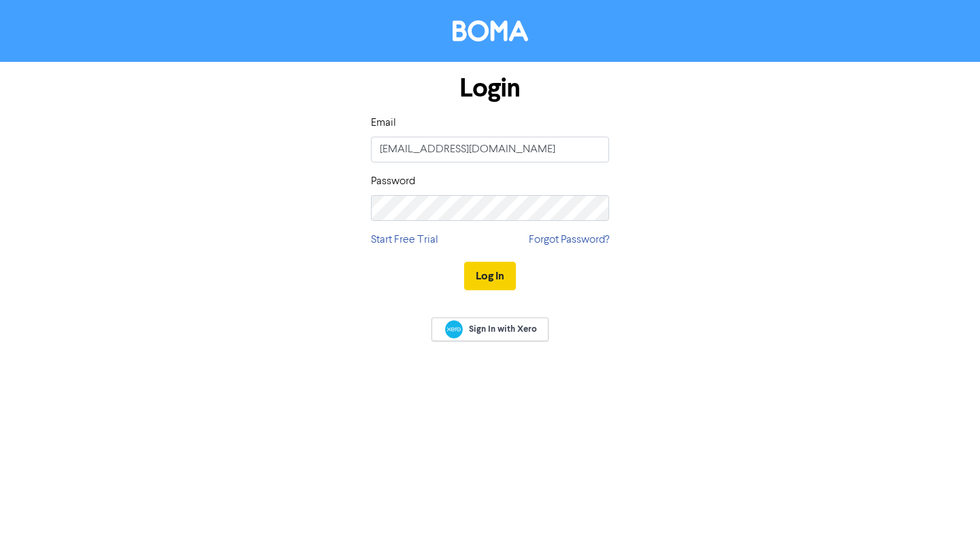 This screenshot has height=552, width=980. Describe the element at coordinates (502, 329) in the screenshot. I see `span: Sign In with Xero` at that location.